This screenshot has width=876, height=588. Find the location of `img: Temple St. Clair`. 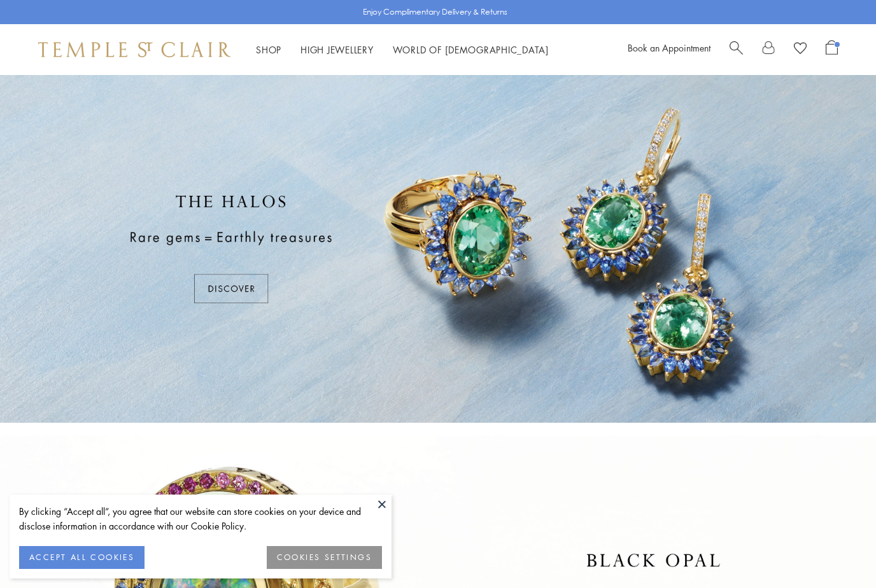

img: Temple St. Clair is located at coordinates (135, 50).